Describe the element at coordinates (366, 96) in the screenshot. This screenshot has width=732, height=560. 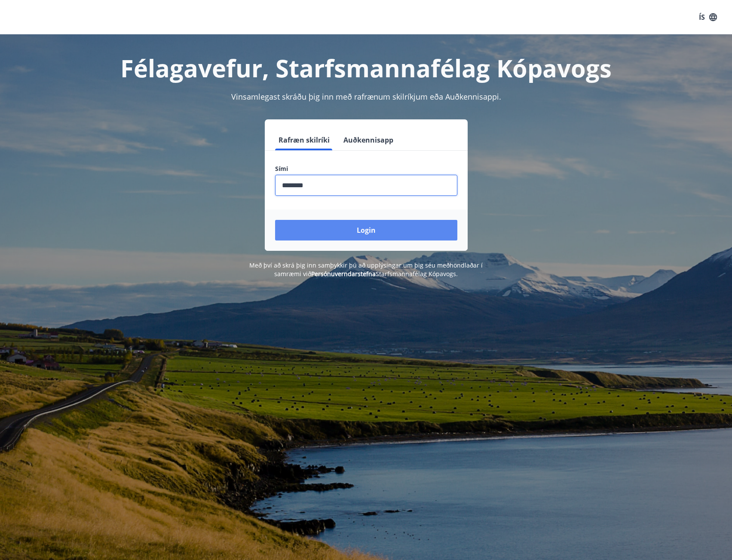
I see `span: Vinsamlegast skráðu þig inn með rafrænum skilríkjum eða Auðkennisappi.` at that location.